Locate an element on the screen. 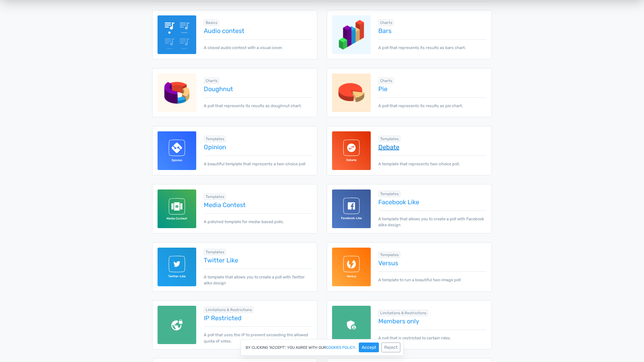 The width and height of the screenshot is (644, 362). a: Doughnut is located at coordinates (258, 89).